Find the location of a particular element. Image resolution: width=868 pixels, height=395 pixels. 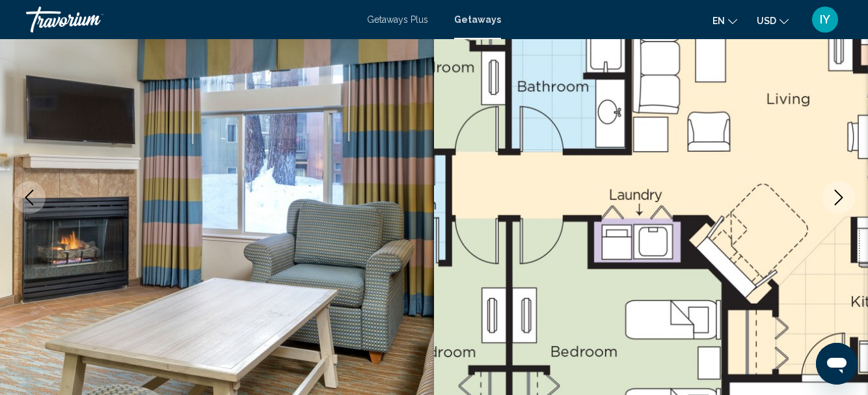

span: en is located at coordinates (718, 21).